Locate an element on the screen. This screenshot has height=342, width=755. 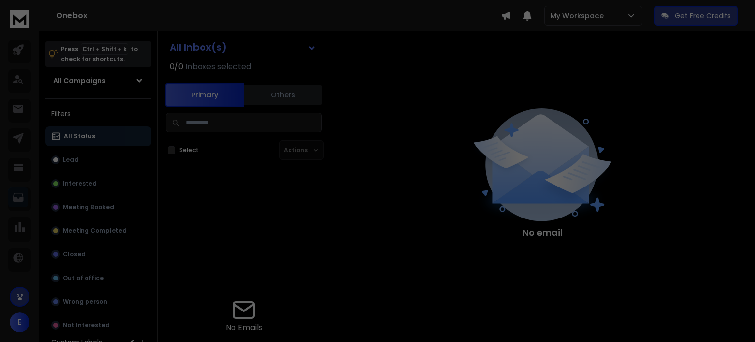
p: Press to check for shortcuts. is located at coordinates (99, 54).